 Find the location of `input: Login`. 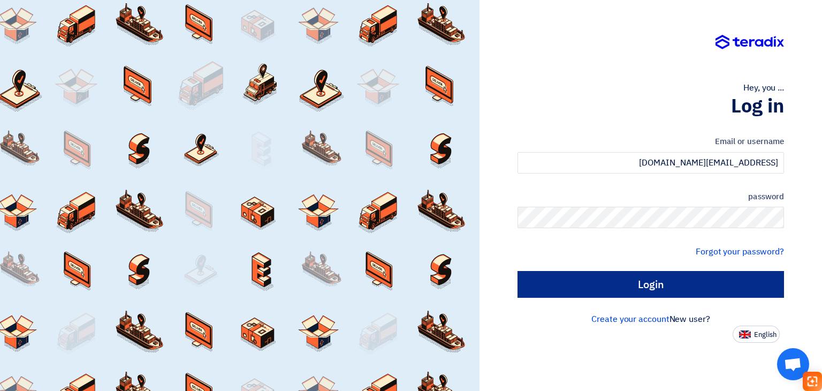

input: Login is located at coordinates (651, 284).